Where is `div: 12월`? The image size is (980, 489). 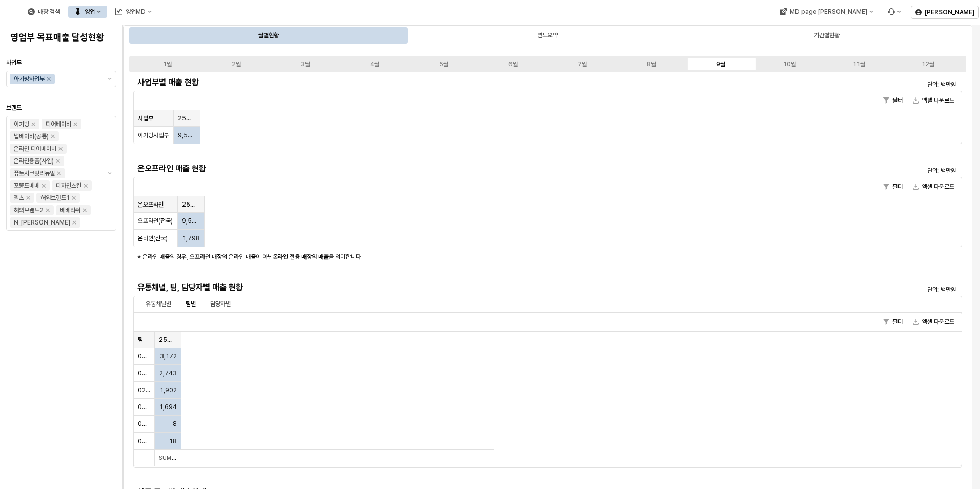
div: 12월 is located at coordinates (928, 64).